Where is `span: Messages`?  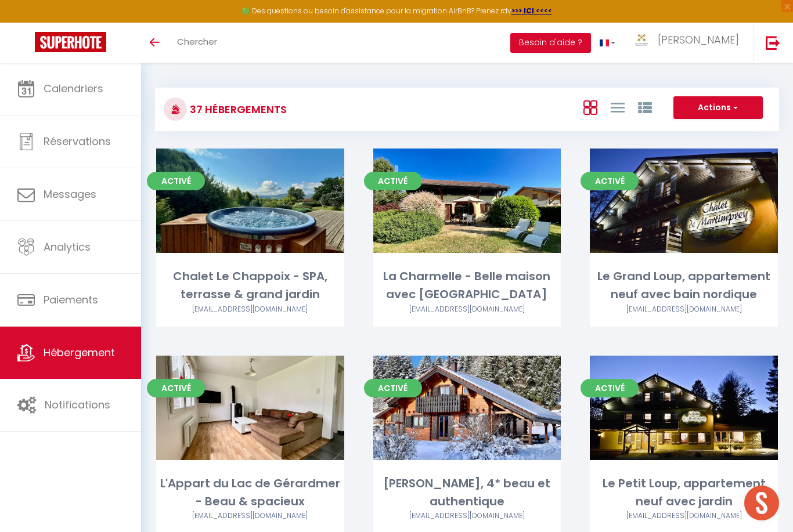
span: Messages is located at coordinates (70, 194).